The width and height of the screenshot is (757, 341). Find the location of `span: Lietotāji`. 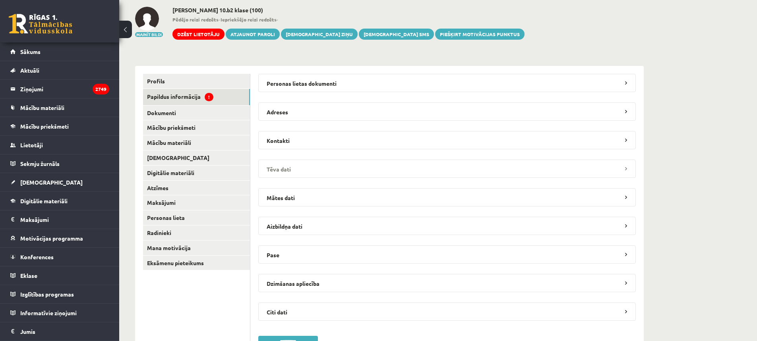

span: Lietotāji is located at coordinates (31, 145).